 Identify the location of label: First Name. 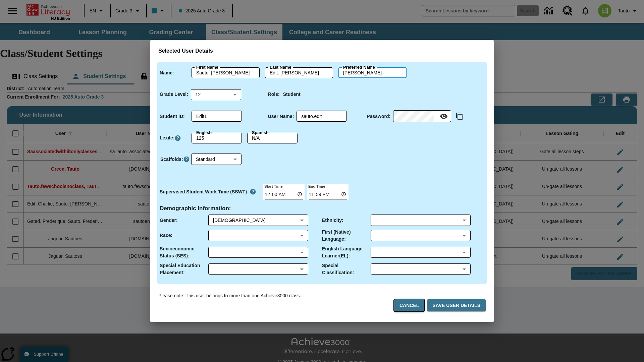
(207, 68).